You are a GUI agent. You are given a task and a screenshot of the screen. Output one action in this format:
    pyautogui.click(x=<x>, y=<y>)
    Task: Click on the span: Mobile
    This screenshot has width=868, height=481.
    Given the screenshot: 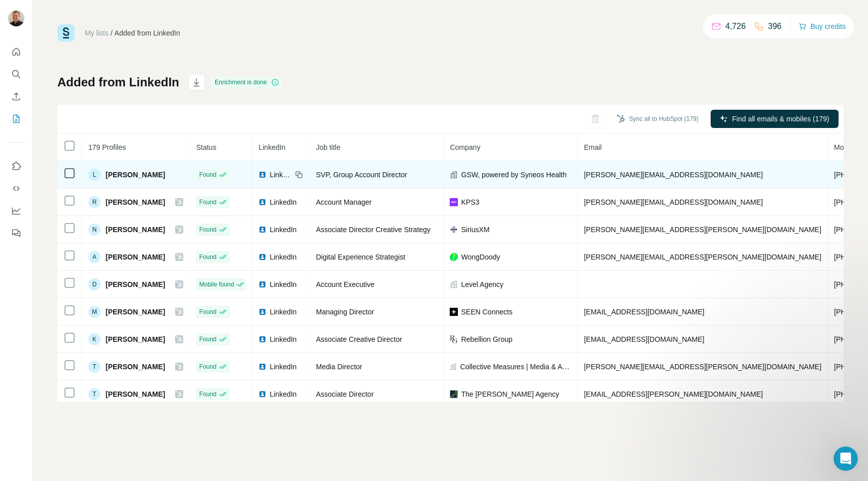 What is the action you would take?
    pyautogui.click(x=845, y=147)
    